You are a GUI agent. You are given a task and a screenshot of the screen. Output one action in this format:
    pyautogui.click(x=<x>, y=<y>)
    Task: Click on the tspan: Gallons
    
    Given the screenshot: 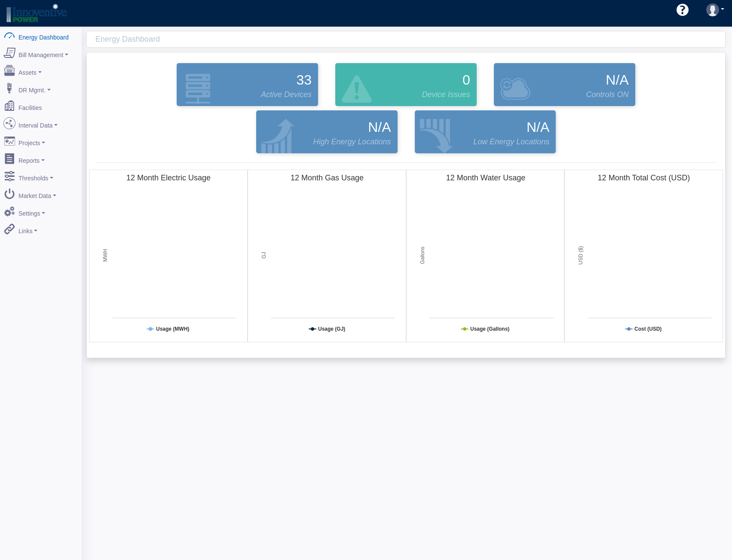 What is the action you would take?
    pyautogui.click(x=422, y=255)
    